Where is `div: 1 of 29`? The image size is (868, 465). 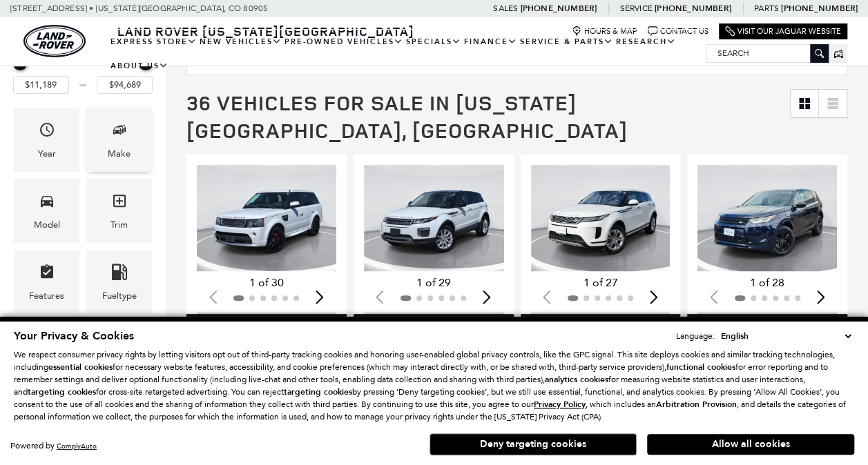
div: 1 of 29 is located at coordinates (434, 283).